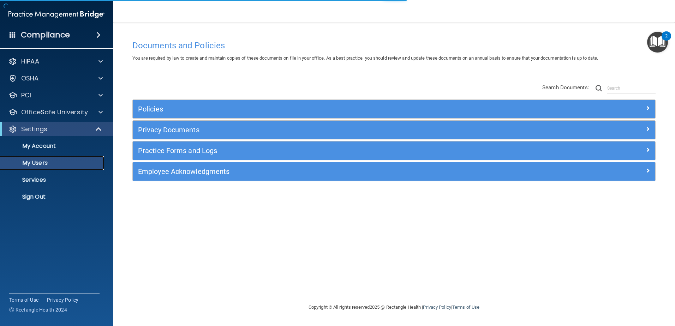 The width and height of the screenshot is (675, 326). I want to click on span: You are required by law to create and maintain copies of these documents on file in your office. ..., so click(365, 58).